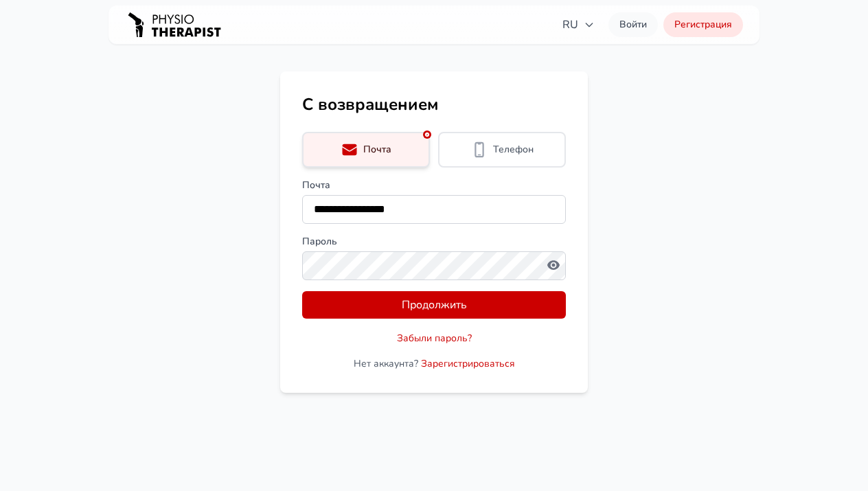  I want to click on p: Нет аккаунта?, so click(434, 364).